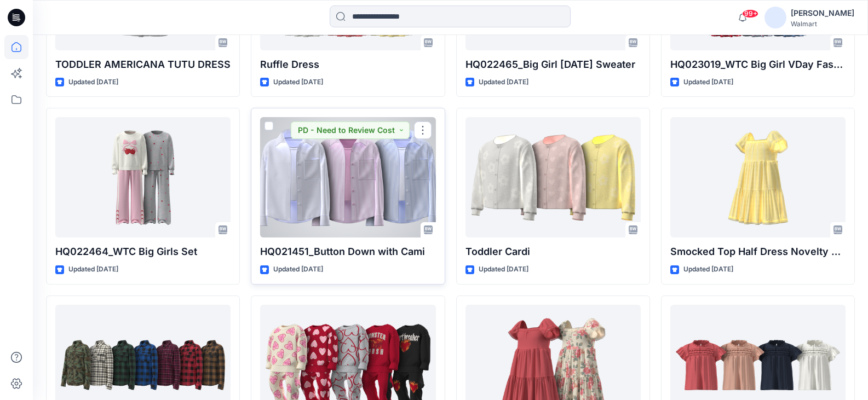 The image size is (868, 400). Describe the element at coordinates (143, 177) in the screenshot. I see `a: HQ022464_WTC Big Girls Set` at that location.